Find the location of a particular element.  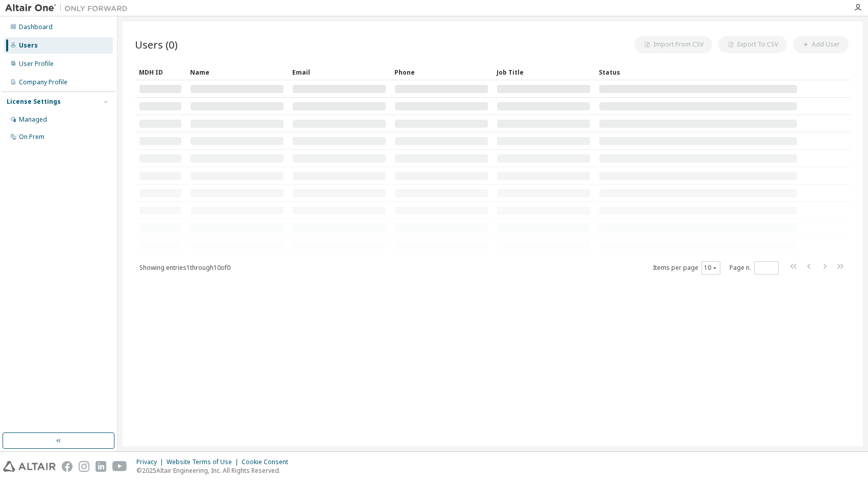

div: User Profile is located at coordinates (36, 64).